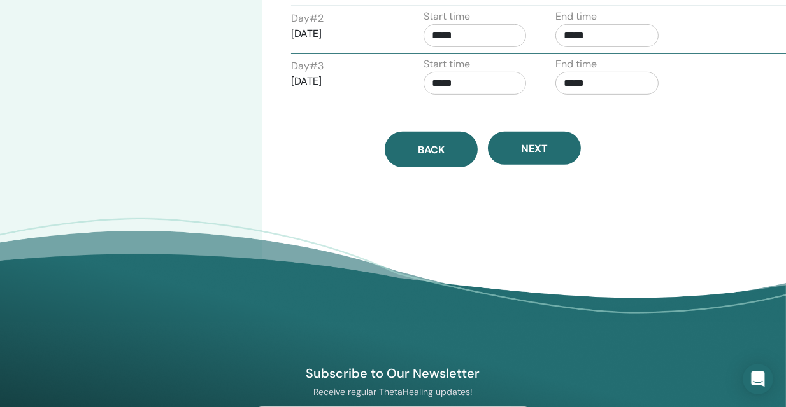 This screenshot has height=407, width=786. Describe the element at coordinates (393, 392) in the screenshot. I see `p: Receive regular ThetaHealing updates!` at that location.